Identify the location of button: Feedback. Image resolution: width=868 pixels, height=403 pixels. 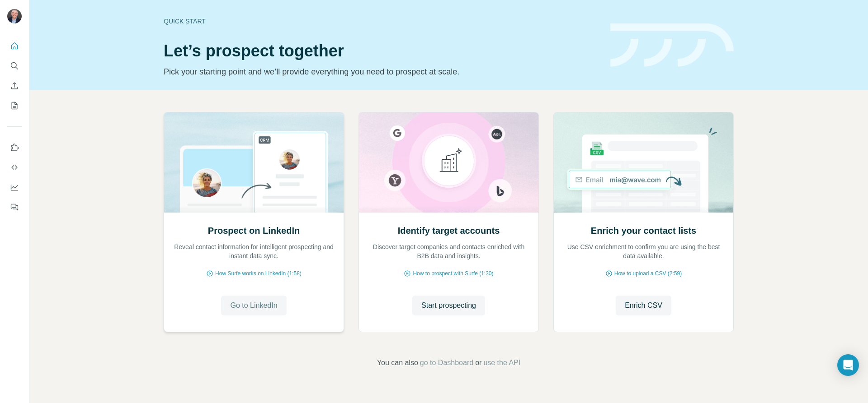
(15, 207).